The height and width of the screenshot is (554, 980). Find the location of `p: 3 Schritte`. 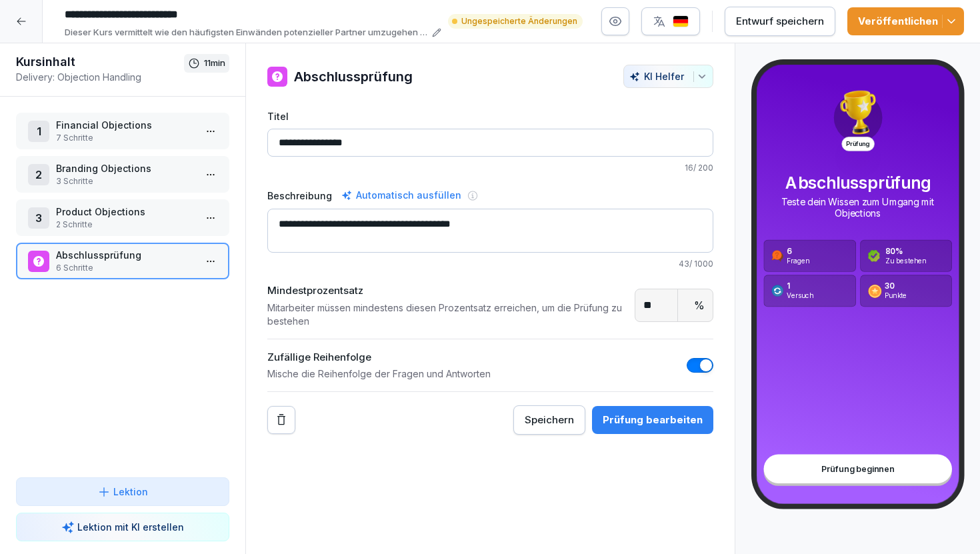

p: 3 Schritte is located at coordinates (126, 181).